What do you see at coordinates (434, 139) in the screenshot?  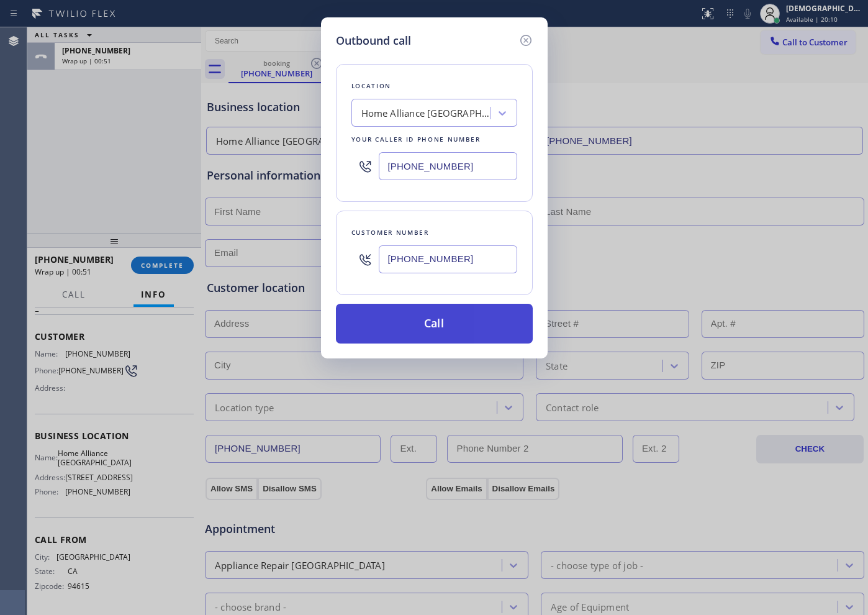 I see `div: Your caller id phone number` at bounding box center [434, 139].